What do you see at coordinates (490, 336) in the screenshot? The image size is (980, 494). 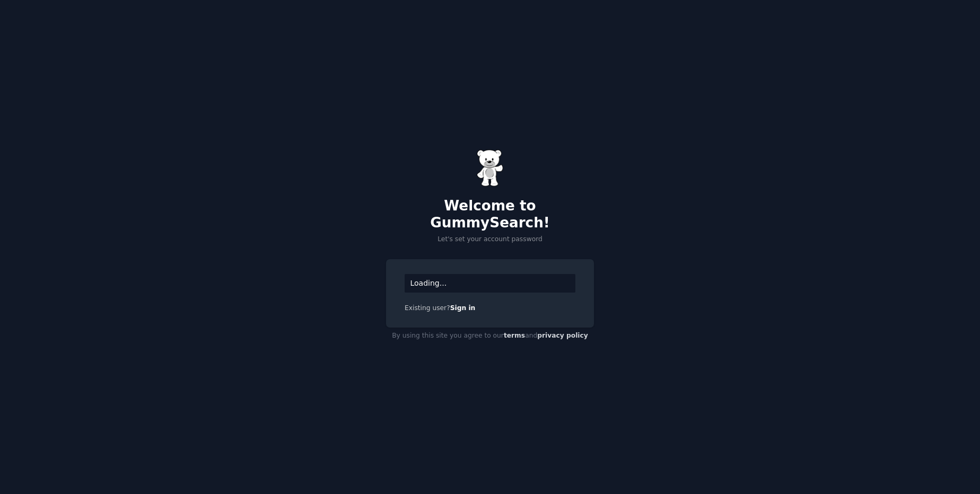 I see `div: By using this site you agree to our and` at bounding box center [490, 336].